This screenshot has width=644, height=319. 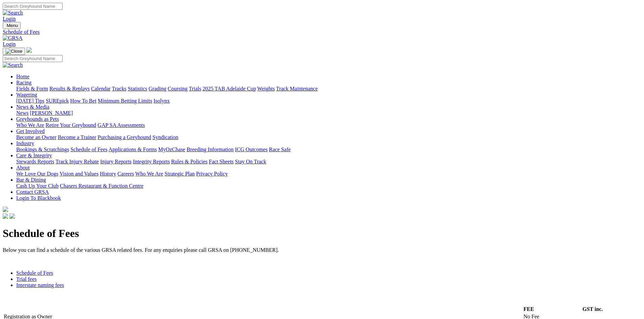 I want to click on a: Bar & Dining, so click(x=31, y=179).